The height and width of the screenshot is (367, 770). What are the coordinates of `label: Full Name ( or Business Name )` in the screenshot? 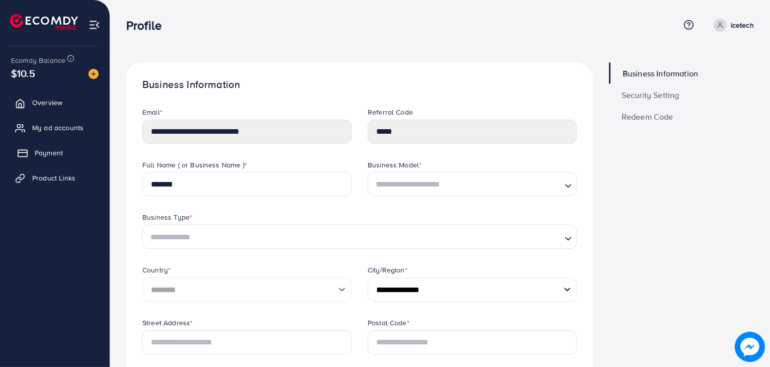 It's located at (195, 165).